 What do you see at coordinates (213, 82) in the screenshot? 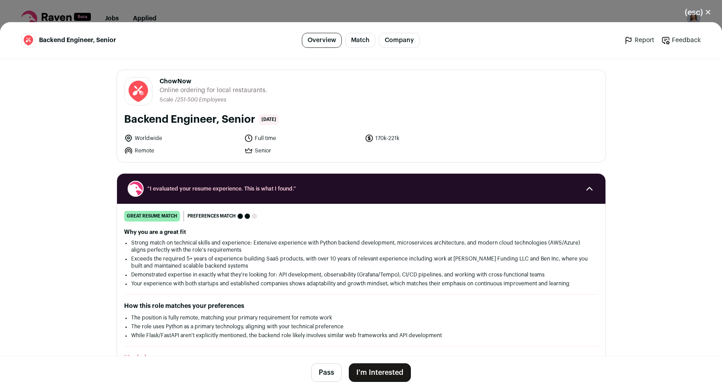
I see `span: ChowNow` at bounding box center [213, 82].